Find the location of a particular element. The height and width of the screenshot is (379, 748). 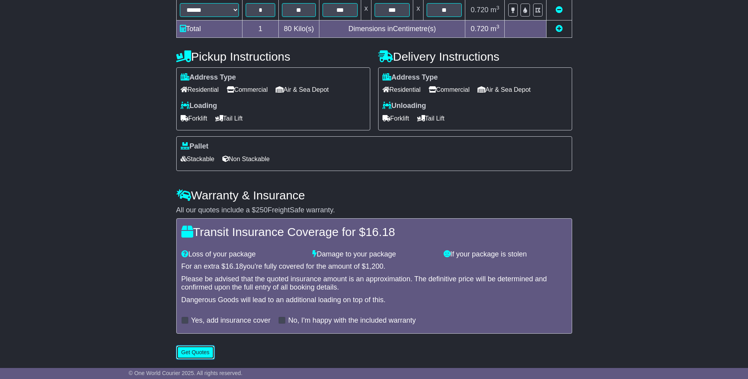

div: For an extra $ you're fully covered for the amount of $ . is located at coordinates (374, 267).